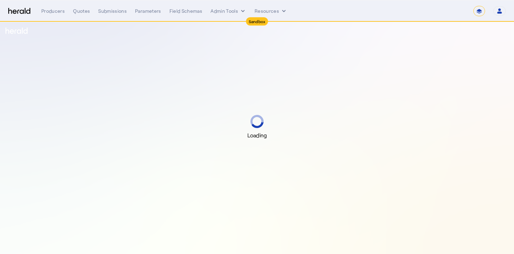 This screenshot has height=254, width=514. I want to click on button: internal dropdown menu, so click(228, 11).